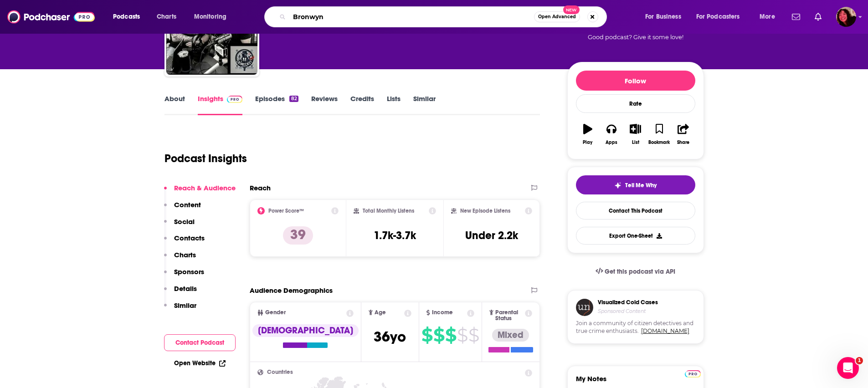 The image size is (868, 388). What do you see at coordinates (628, 302) in the screenshot?
I see `h3: Visualized Cold Cases` at bounding box center [628, 302].